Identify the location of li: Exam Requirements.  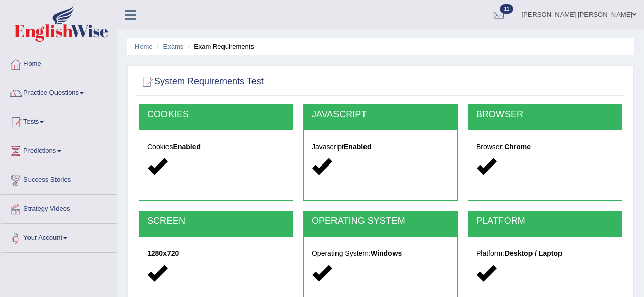
(219, 47).